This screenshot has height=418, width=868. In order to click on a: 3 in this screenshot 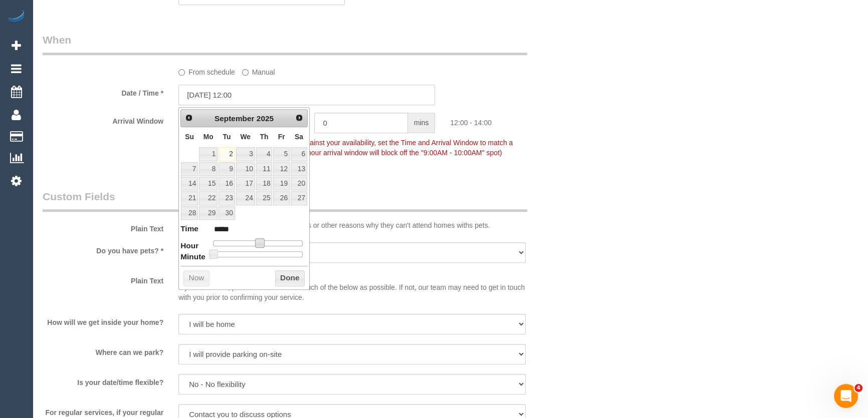, I will do `click(245, 154)`.